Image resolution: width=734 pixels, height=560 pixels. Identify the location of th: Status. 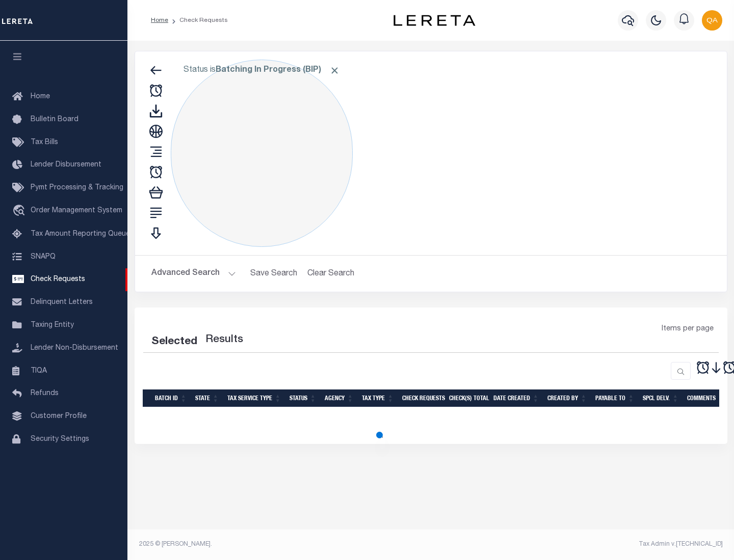
(303, 398).